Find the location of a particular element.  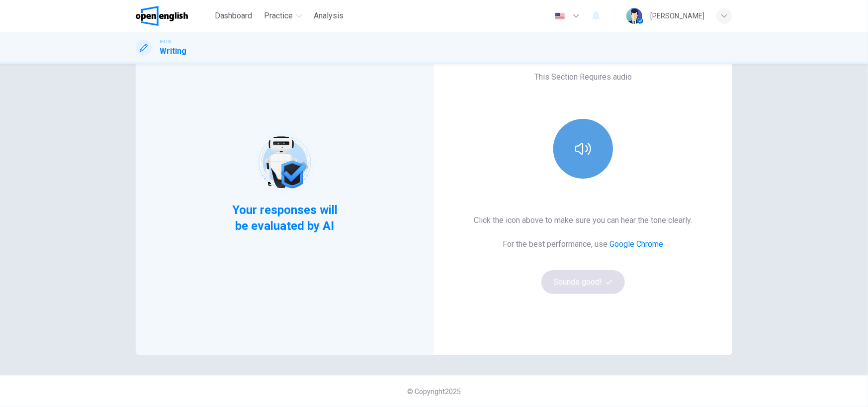

span: IELTS is located at coordinates (165, 42).